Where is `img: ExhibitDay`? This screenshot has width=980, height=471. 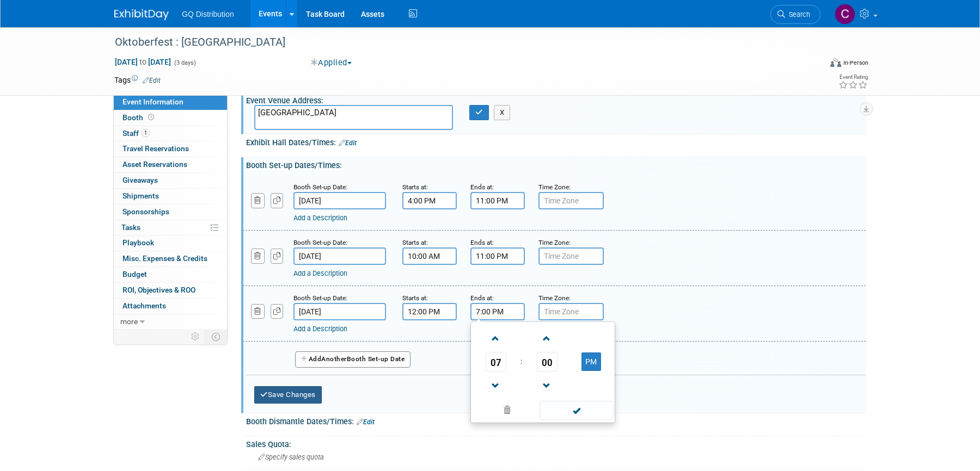 img: ExhibitDay is located at coordinates (142, 15).